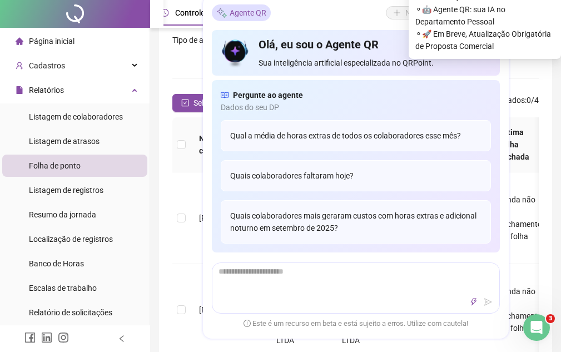  I want to click on button: Selecionar todos, so click(216, 103).